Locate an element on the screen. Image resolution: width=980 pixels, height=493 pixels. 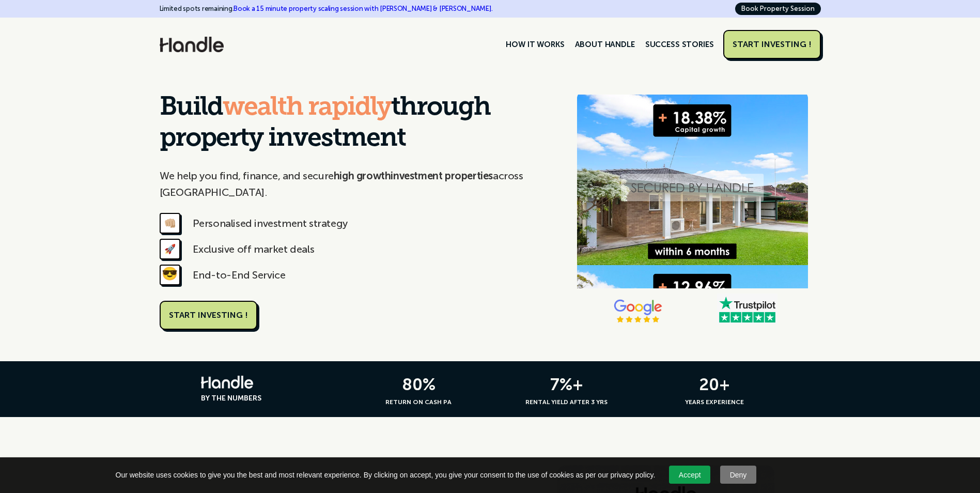
h3: 20+ is located at coordinates (715, 384).